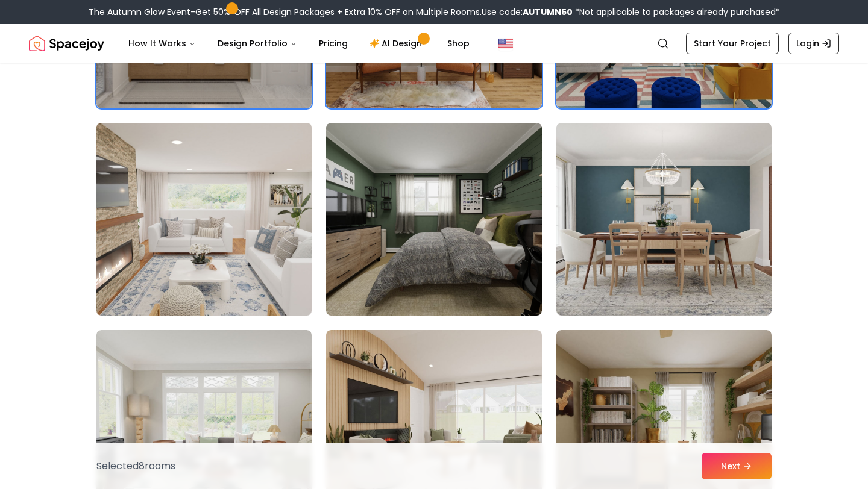  Describe the element at coordinates (204, 219) in the screenshot. I see `img: Room room-10` at that location.